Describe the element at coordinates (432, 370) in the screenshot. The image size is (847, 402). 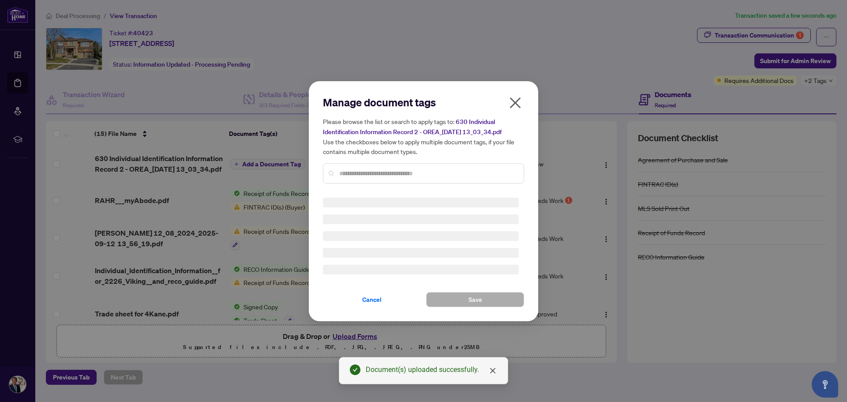
I see `div: Document(s) uploaded successfully.` at that location.